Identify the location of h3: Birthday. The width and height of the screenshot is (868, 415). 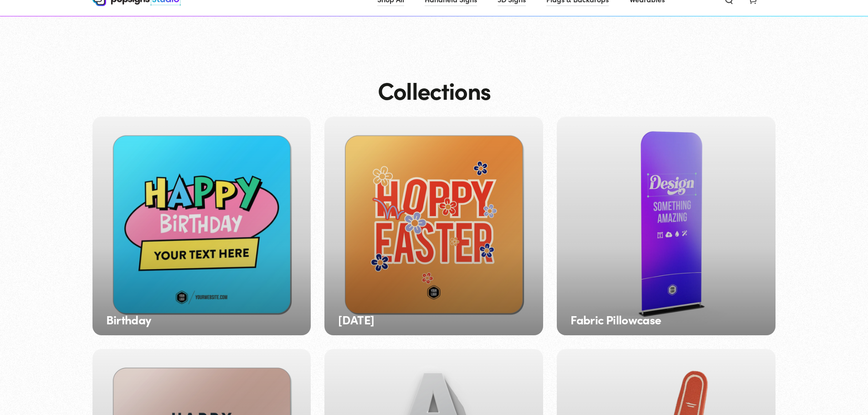
(128, 319).